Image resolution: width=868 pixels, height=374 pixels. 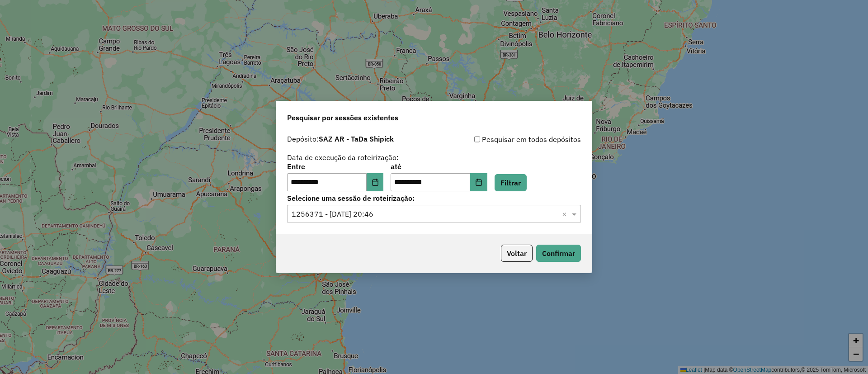 What do you see at coordinates (559, 254) in the screenshot?
I see `button: Confirmar` at bounding box center [559, 254].